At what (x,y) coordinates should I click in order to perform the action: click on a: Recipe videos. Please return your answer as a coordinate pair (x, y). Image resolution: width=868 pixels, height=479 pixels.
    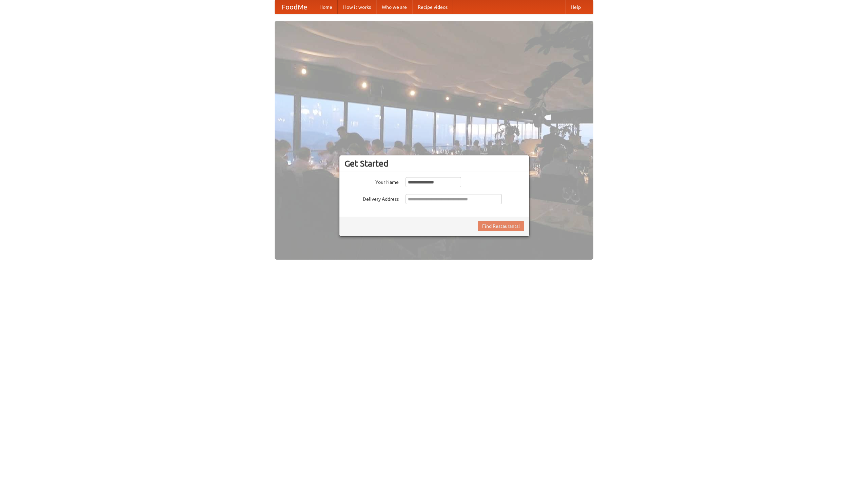
    Looking at the image, I should click on (433, 7).